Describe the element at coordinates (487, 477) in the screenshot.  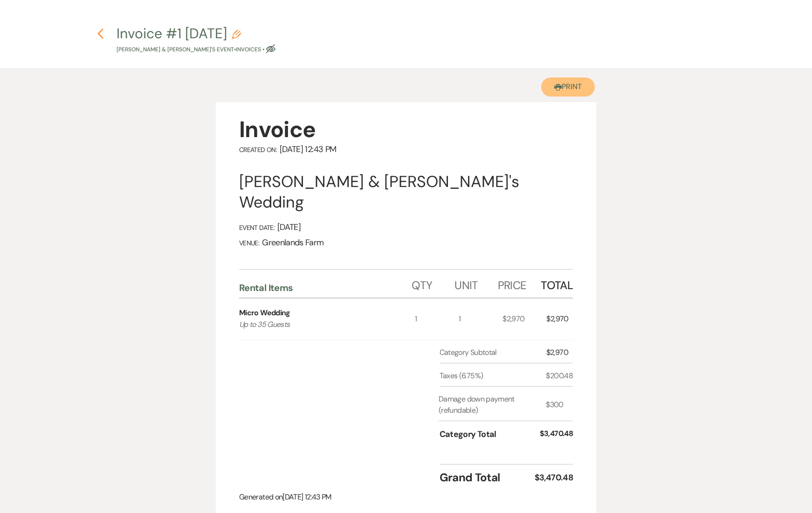
I see `div: Grand Total` at that location.